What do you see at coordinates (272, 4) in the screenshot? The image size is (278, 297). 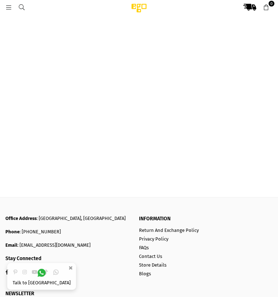 I see `span: 0` at bounding box center [272, 4].